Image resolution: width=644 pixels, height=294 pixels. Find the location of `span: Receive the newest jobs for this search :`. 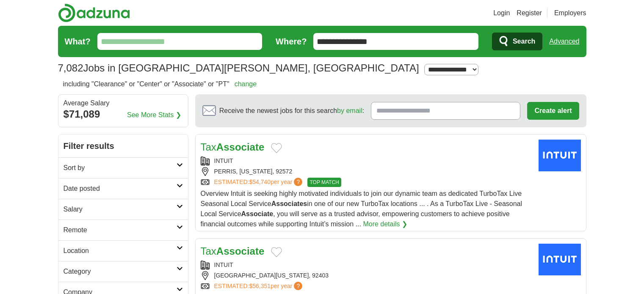

span: Receive the newest jobs for this search : is located at coordinates (292, 111).